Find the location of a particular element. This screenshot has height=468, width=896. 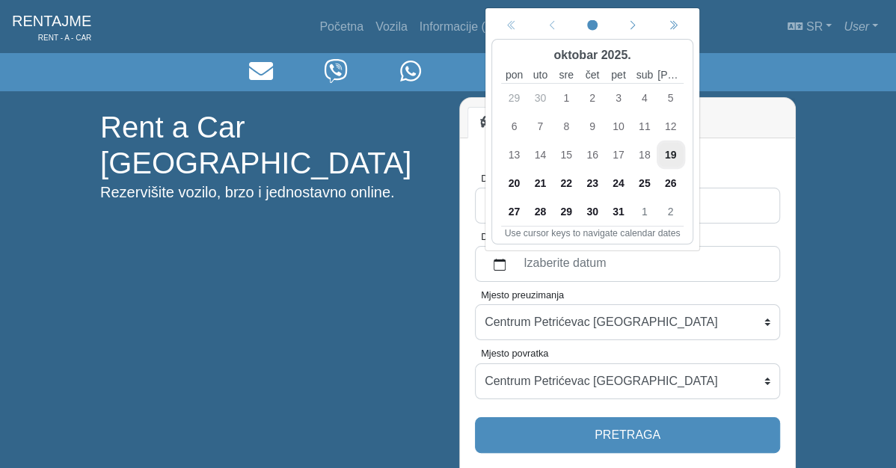

label: Izaberite datum is located at coordinates (642, 264).